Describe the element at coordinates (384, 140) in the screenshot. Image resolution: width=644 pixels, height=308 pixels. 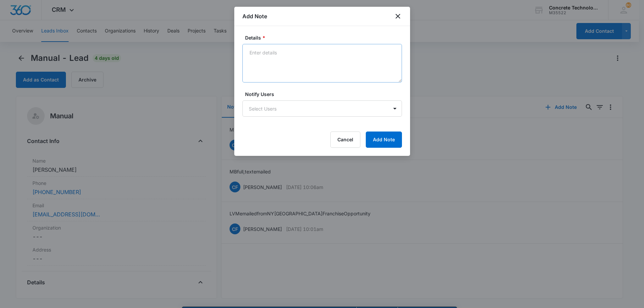
I see `button: Add Note` at that location.